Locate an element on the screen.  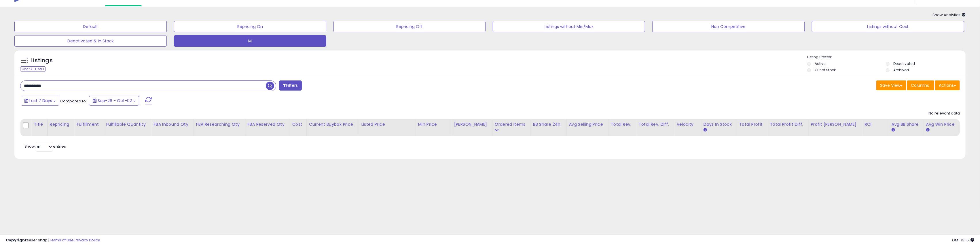
div: Title is located at coordinates (39, 124).